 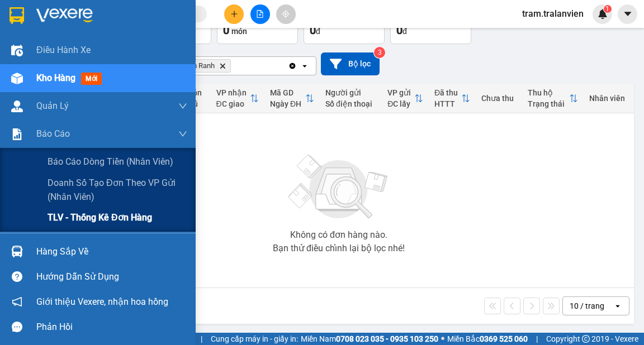 I want to click on div: Phản hồi, so click(x=112, y=327).